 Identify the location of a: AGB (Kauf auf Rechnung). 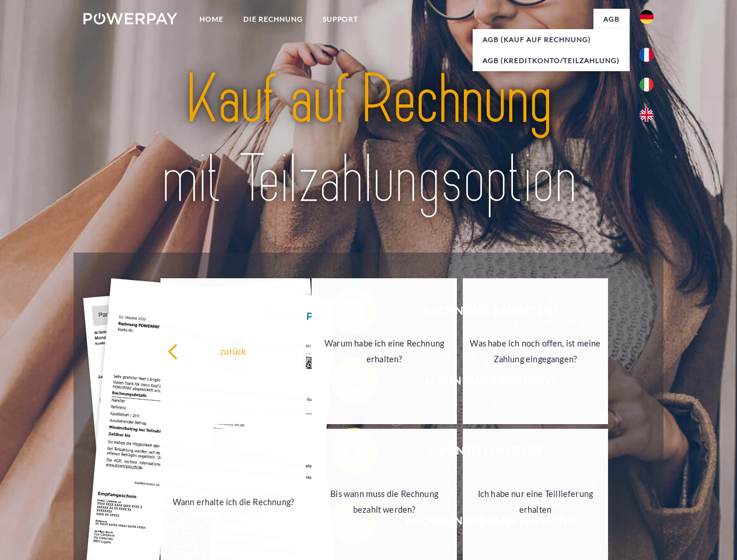
(551, 40).